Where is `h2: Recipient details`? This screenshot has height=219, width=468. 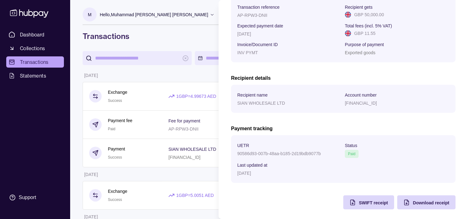
h2: Recipient details is located at coordinates (343, 78).